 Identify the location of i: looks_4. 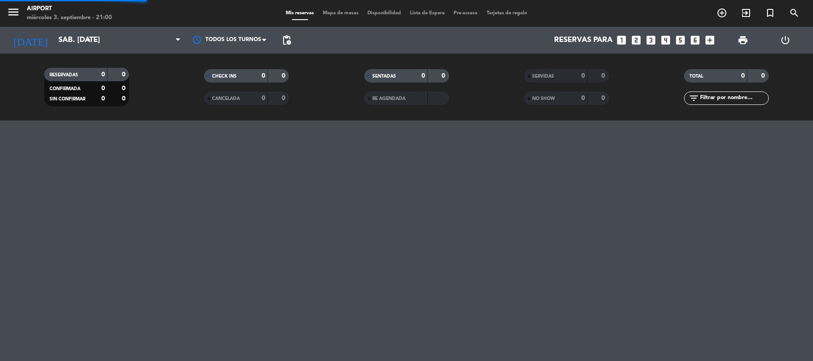
(665, 40).